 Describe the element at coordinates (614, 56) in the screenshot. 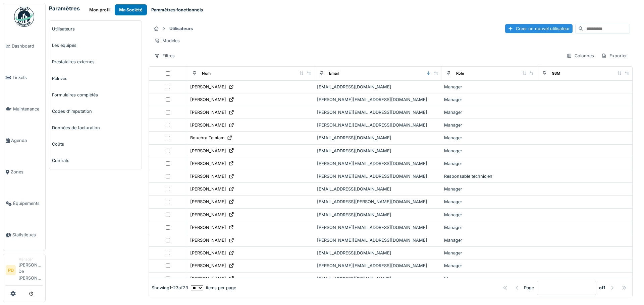

I see `div: Exporter` at that location.